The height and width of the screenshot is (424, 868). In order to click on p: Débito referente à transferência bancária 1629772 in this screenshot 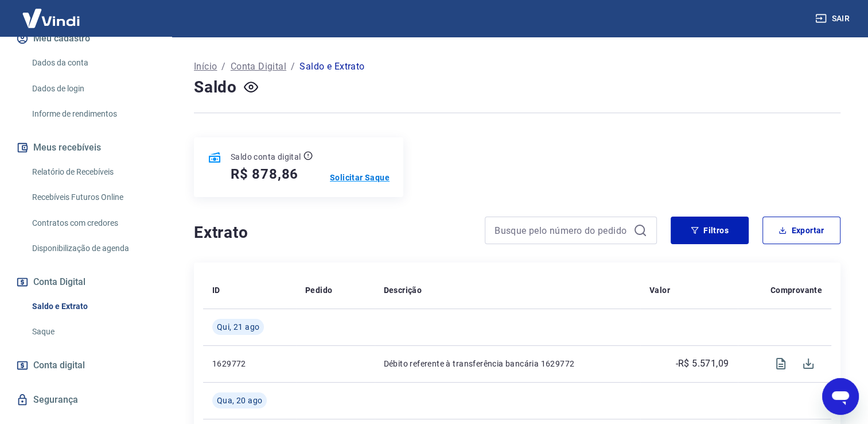, I will do `click(507, 364)`.